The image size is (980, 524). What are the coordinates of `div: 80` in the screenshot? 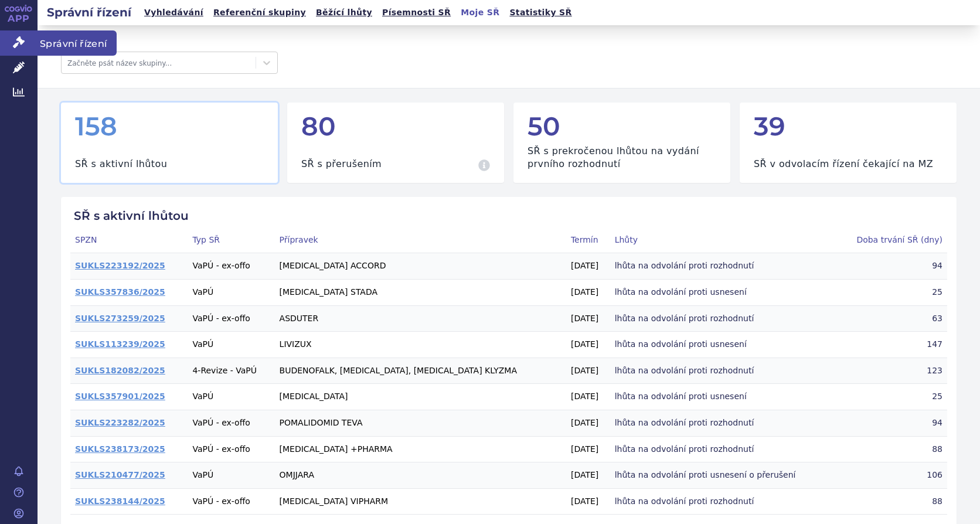 It's located at (396, 126).